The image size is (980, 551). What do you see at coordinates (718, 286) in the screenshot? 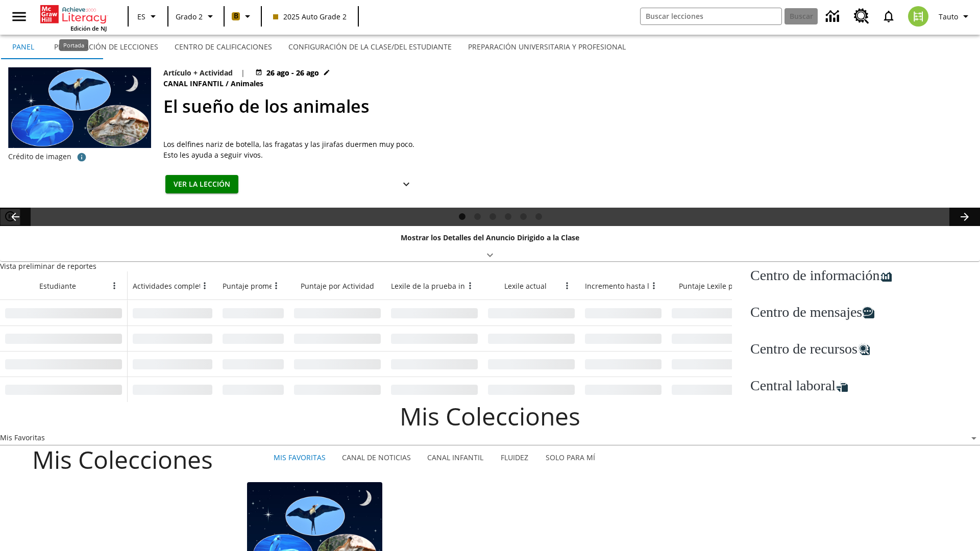
I see `span: Puntaje Lexile por mes` at bounding box center [718, 286].